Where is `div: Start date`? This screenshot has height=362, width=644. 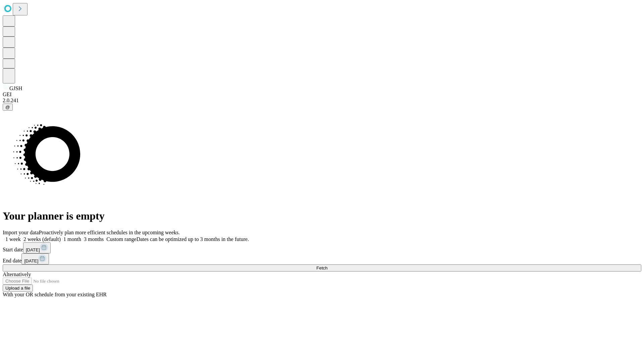 div: Start date is located at coordinates (322, 248).